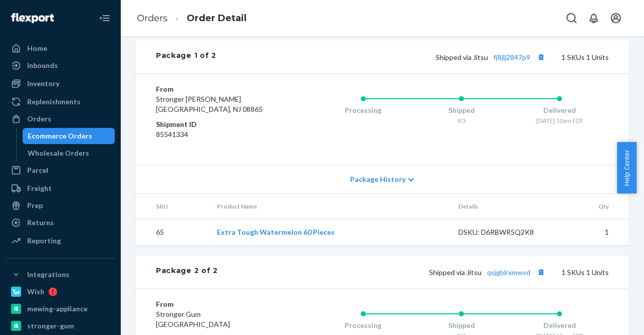  I want to click on div: Integrations, so click(48, 274).